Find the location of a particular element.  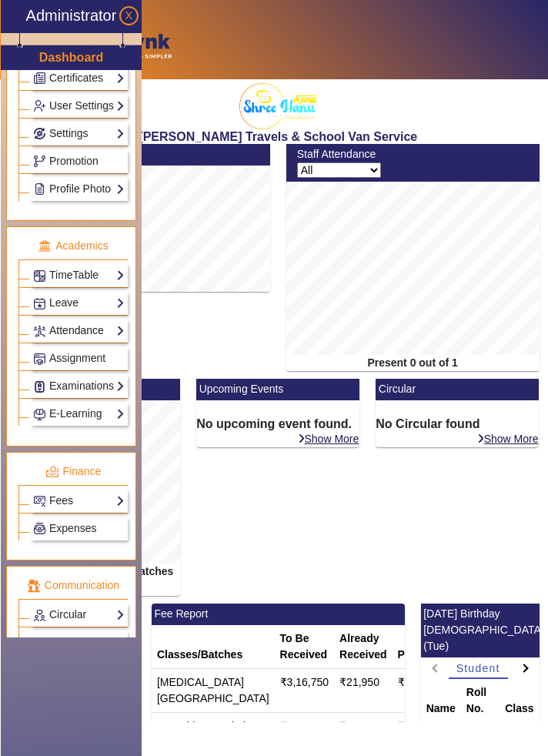

img: 2bec4155-9170-49cd-8f97-544ef27826c4 is located at coordinates (277, 106).